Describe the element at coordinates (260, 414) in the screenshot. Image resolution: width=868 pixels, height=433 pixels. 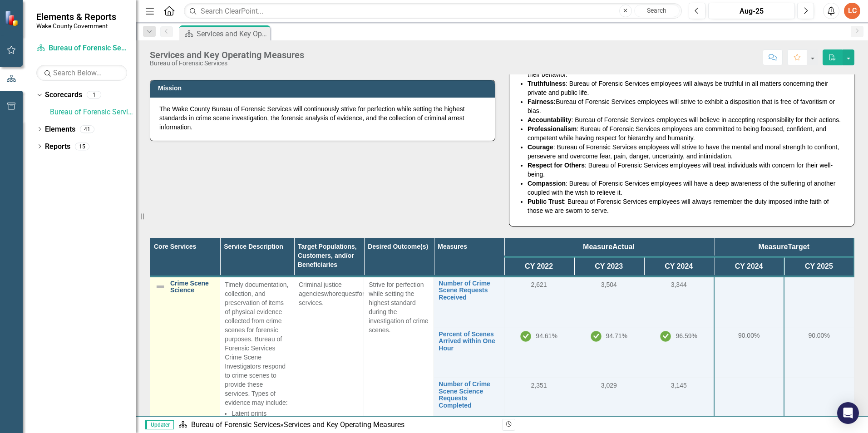
I see `li: Latent prints` at that location.